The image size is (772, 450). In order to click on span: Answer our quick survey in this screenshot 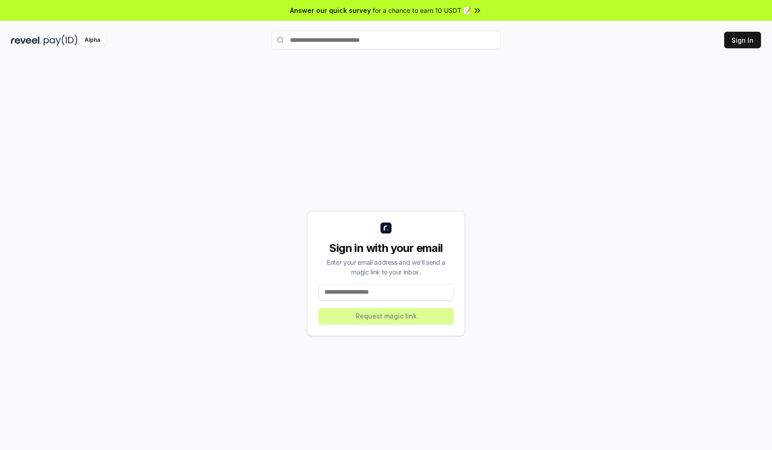, I will do `click(331, 10)`.